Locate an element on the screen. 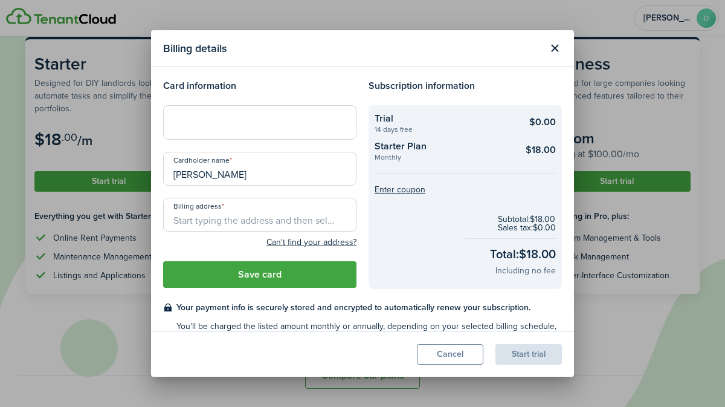  button: Can't find your address? is located at coordinates (311, 242).